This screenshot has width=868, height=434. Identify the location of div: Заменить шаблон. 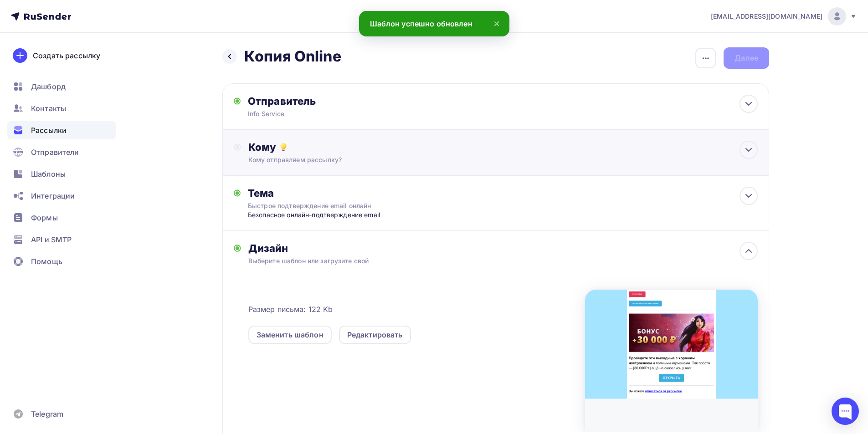
(290, 335).